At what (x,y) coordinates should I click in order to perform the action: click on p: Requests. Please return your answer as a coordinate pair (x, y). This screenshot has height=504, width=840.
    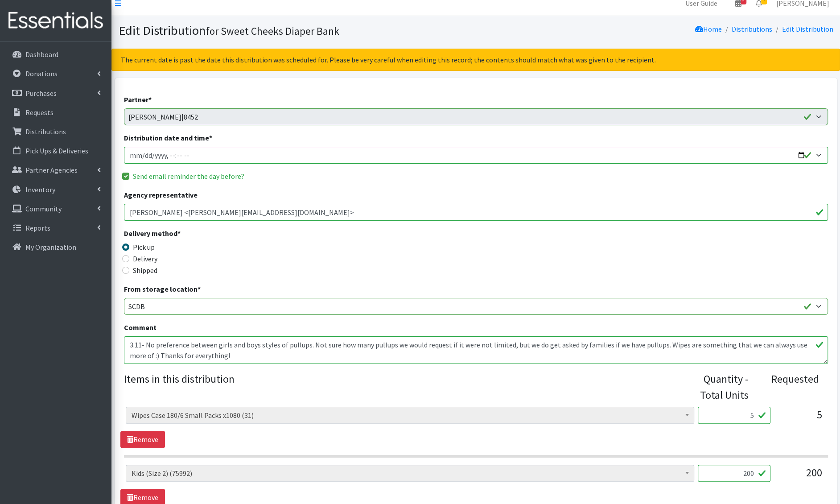
    Looking at the image, I should click on (39, 112).